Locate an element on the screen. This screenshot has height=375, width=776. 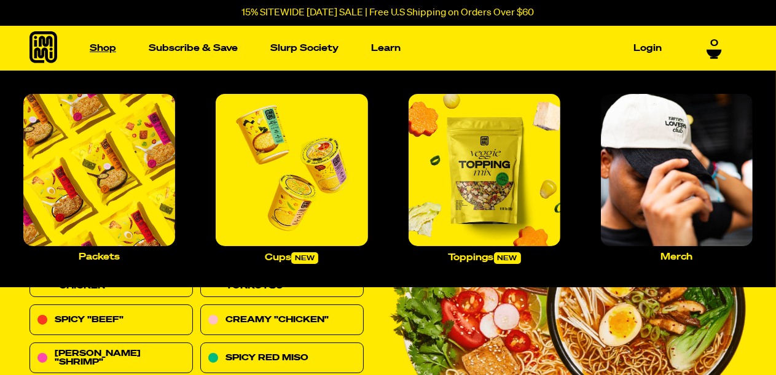
a: Login is located at coordinates (648, 48).